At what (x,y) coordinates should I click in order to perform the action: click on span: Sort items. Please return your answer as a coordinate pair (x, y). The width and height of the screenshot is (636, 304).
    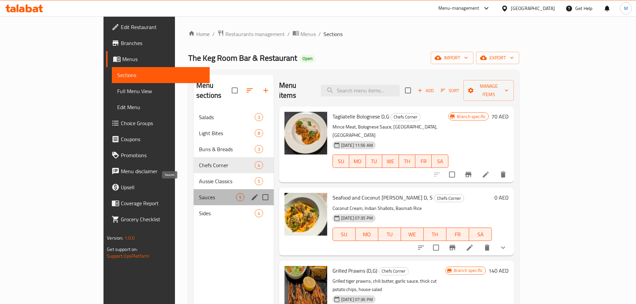
    Looking at the image, I should click on (449, 90).